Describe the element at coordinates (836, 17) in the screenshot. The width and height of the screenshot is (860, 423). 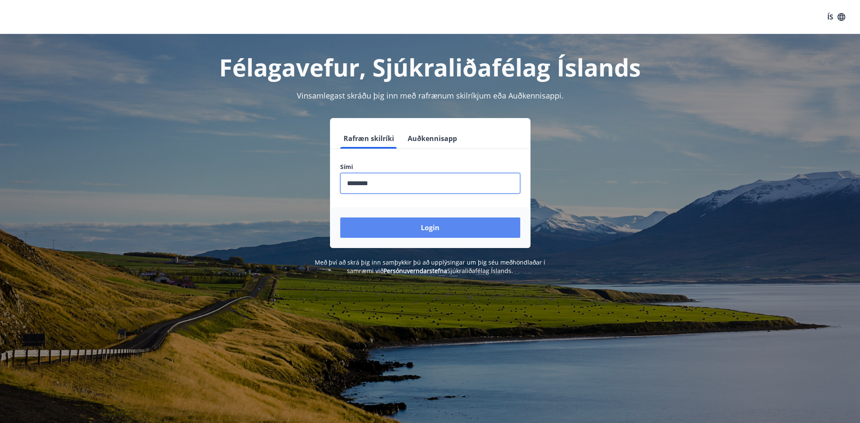
I see `button: ÍS` at that location.